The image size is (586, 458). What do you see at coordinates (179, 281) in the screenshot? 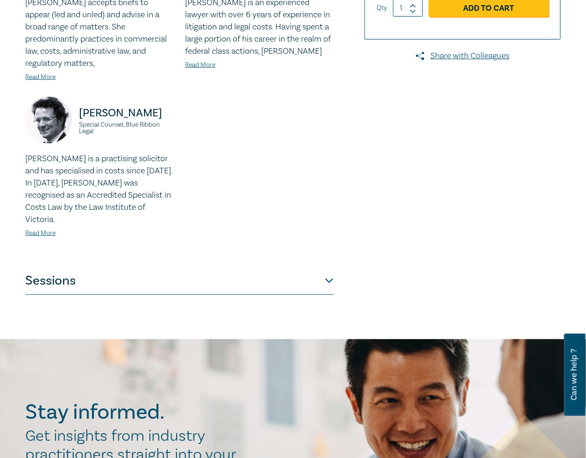
I see `button: Sessions` at bounding box center [179, 281].